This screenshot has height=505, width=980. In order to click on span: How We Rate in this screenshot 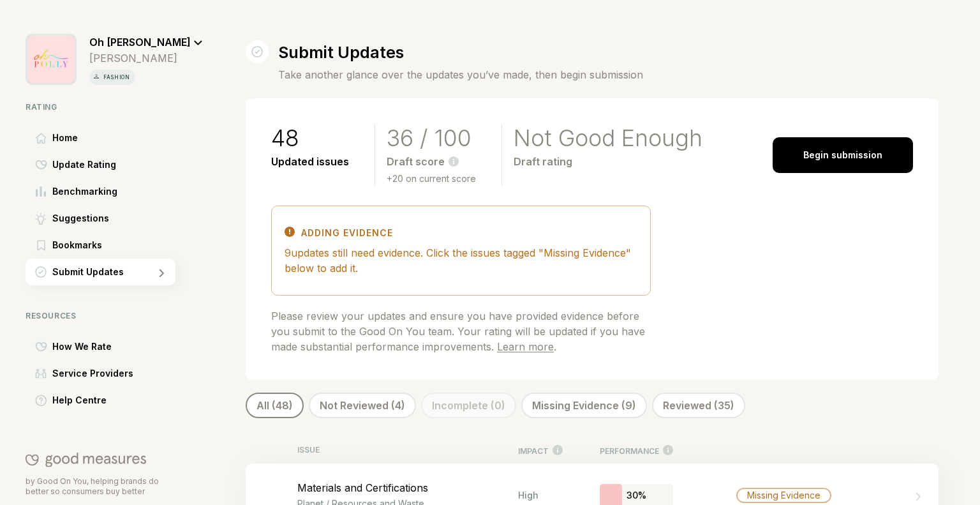, I will do `click(82, 347)`.